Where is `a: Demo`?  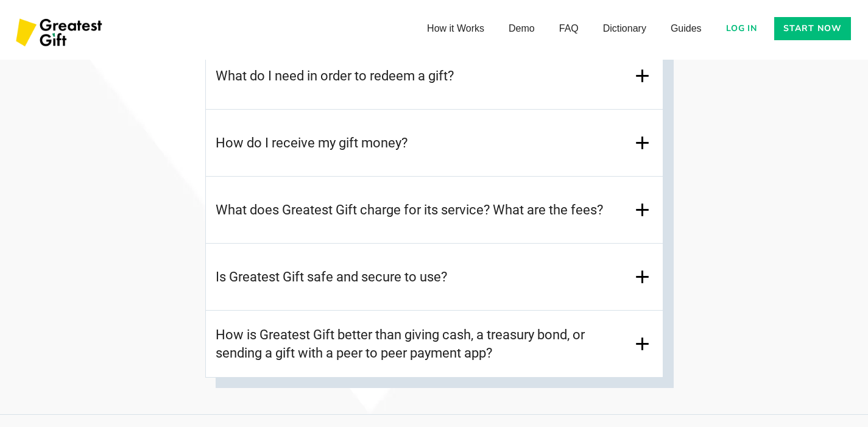 a: Demo is located at coordinates (521, 29).